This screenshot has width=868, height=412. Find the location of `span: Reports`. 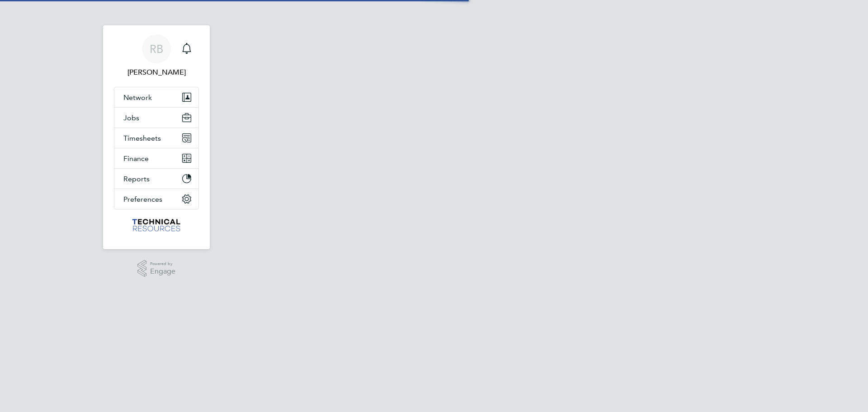

span: Reports is located at coordinates (137, 179).